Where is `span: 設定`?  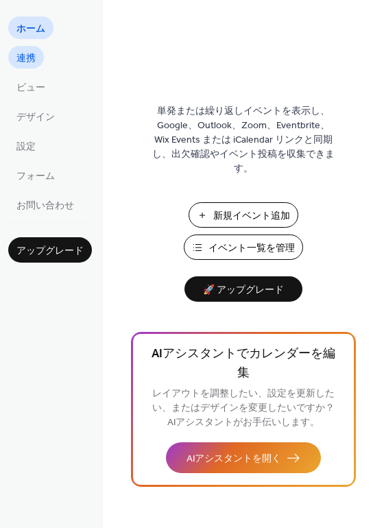
span: 設定 is located at coordinates (26, 147).